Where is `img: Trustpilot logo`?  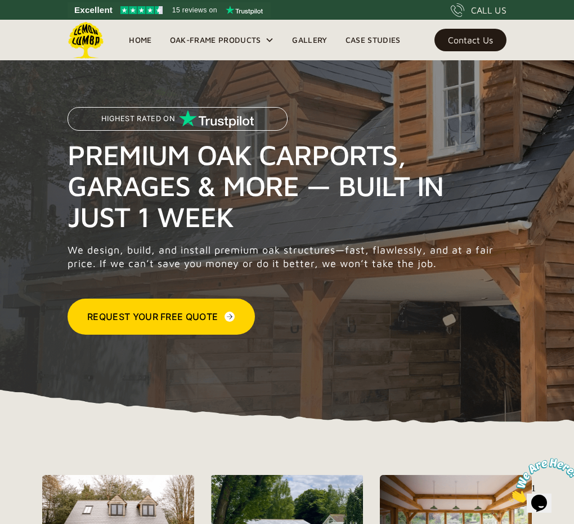 img: Trustpilot logo is located at coordinates (244, 10).